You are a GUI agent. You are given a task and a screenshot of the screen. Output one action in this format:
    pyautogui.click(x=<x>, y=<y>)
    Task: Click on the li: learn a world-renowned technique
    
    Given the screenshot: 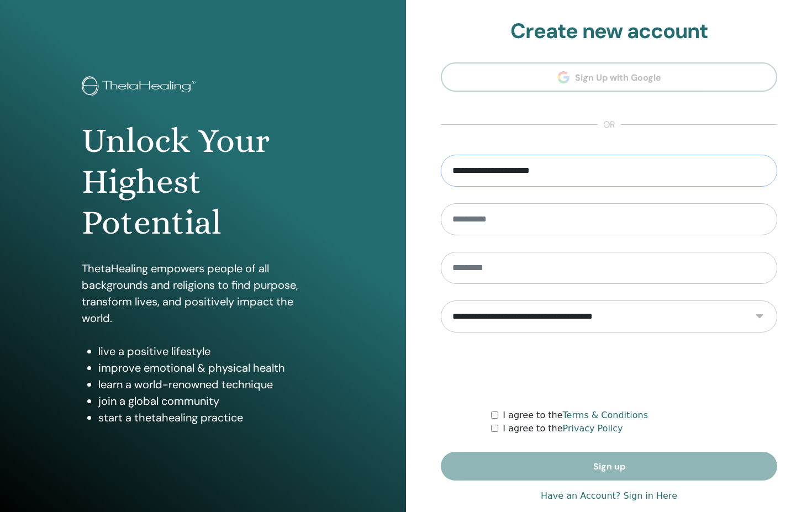 What is the action you would take?
    pyautogui.click(x=212, y=384)
    